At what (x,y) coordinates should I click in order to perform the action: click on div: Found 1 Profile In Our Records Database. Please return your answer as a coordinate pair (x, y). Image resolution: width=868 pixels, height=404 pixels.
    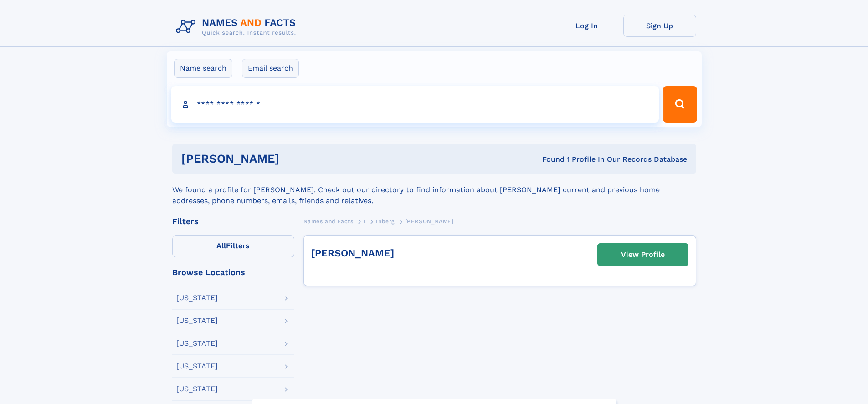
    Looking at the image, I should click on (548, 159).